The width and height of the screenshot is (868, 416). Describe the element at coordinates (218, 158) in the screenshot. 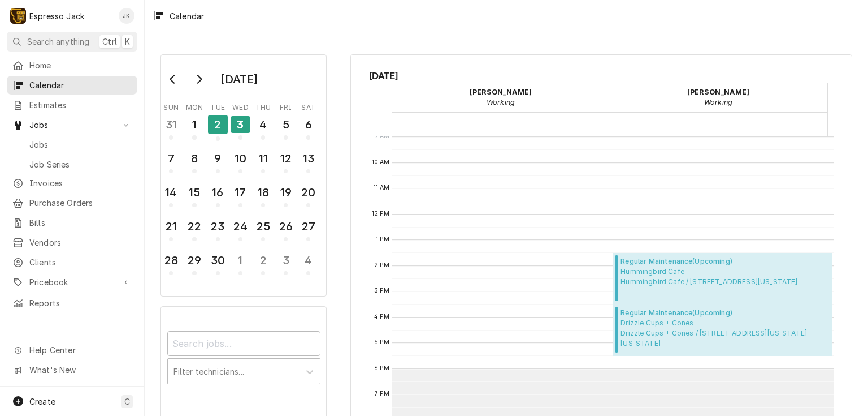

I see `div: 9` at that location.